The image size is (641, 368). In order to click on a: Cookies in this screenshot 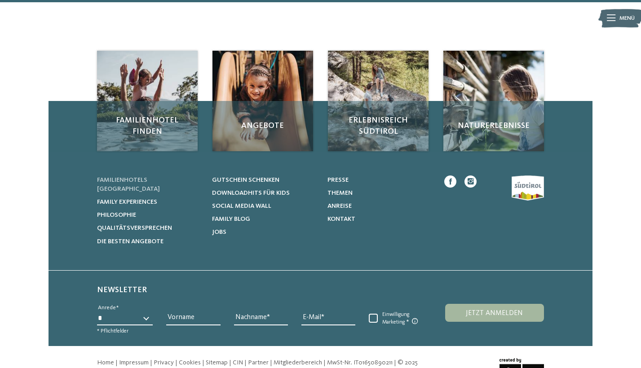, I will do `click(190, 363)`.